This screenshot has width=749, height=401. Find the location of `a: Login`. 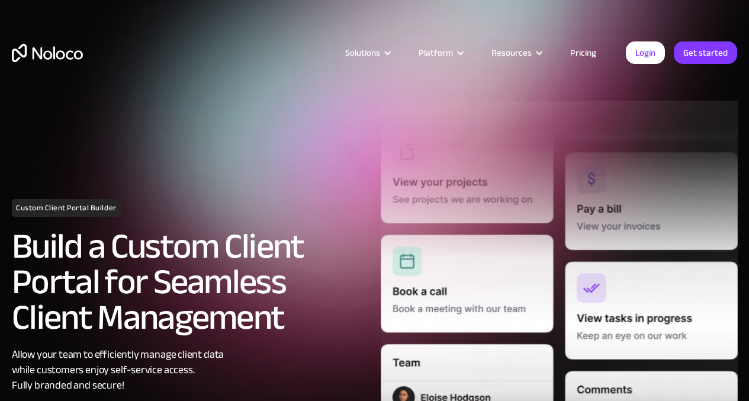

a: Login is located at coordinates (646, 53).